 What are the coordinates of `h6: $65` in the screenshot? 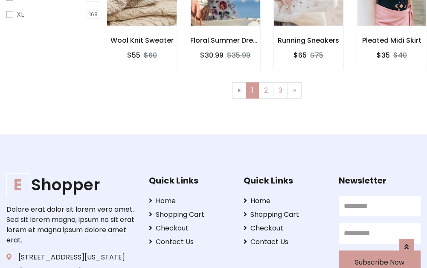 It's located at (300, 55).